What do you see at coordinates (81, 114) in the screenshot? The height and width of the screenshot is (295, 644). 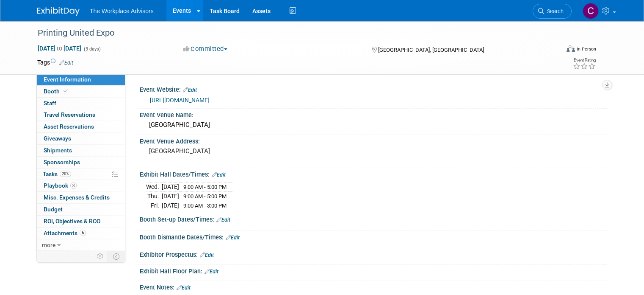 I see `a: Travel Reservations` at bounding box center [81, 114].